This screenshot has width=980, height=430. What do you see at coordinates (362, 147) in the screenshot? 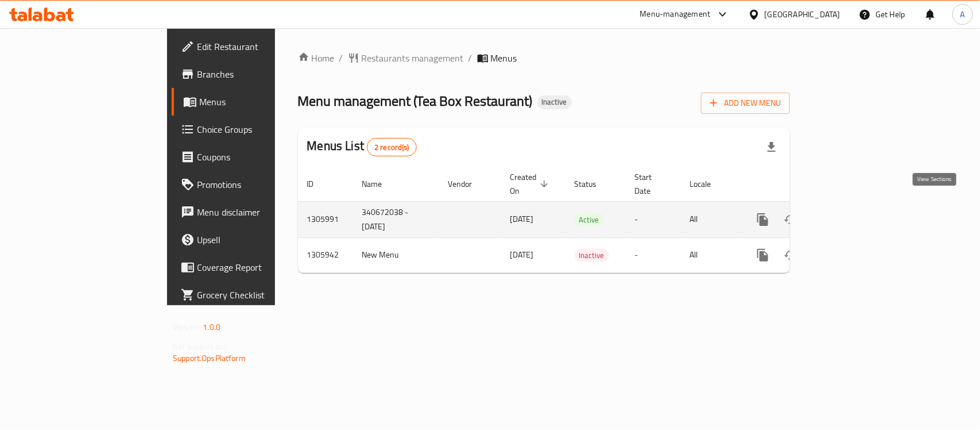
I see `h2: Menus List` at bounding box center [362, 147].